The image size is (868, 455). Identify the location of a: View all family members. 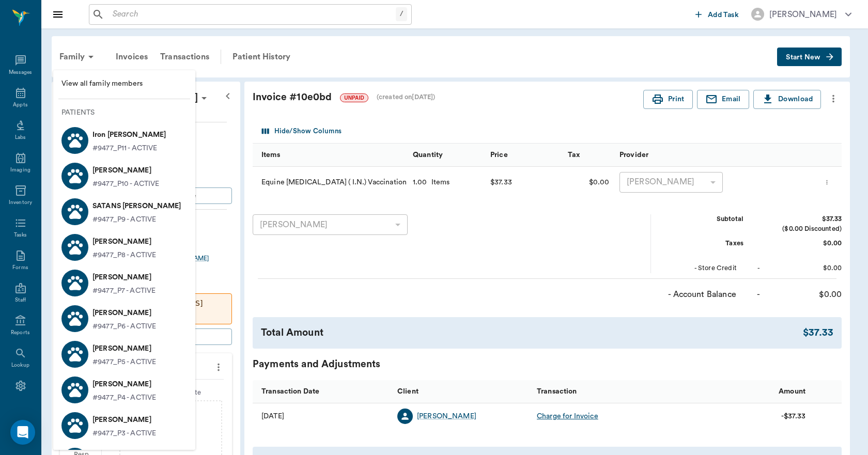
(124, 84).